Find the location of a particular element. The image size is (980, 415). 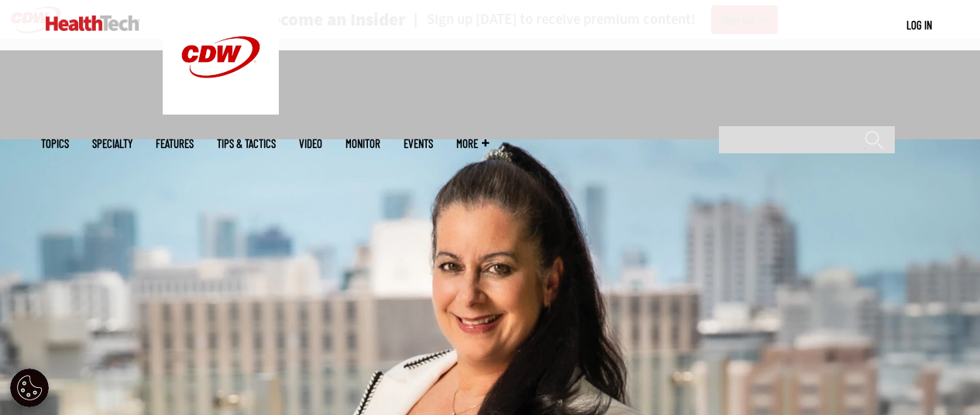

div: Cookie Settings is located at coordinates (30, 389).